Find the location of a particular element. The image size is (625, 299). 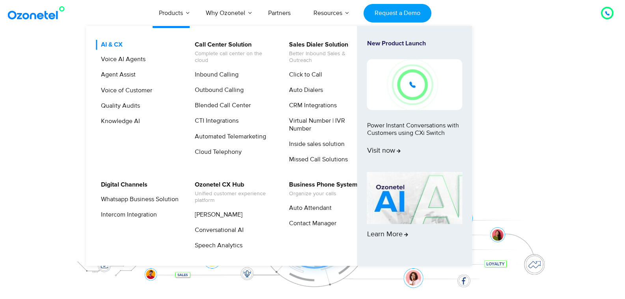

a: Quality Audits is located at coordinates (118, 106).